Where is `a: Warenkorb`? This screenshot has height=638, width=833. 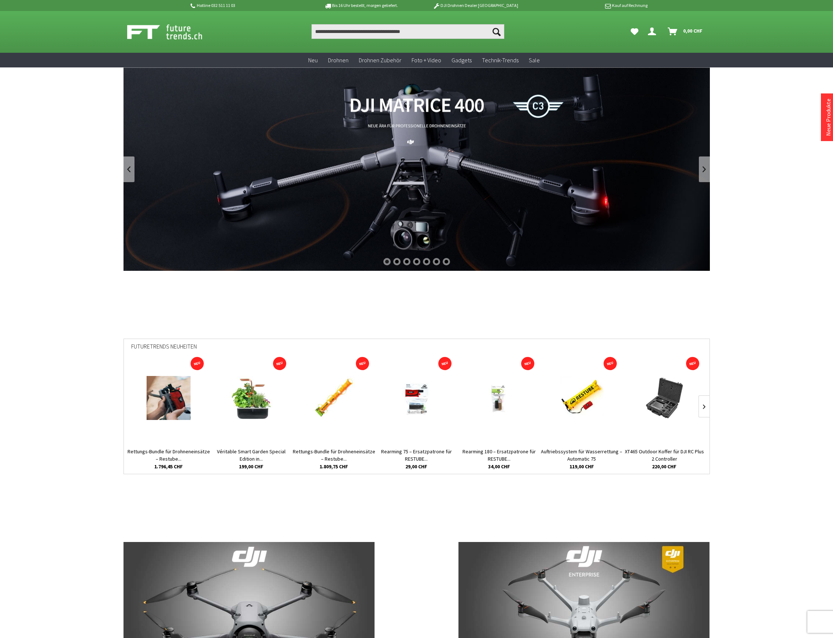 a: Warenkorb is located at coordinates (685, 32).